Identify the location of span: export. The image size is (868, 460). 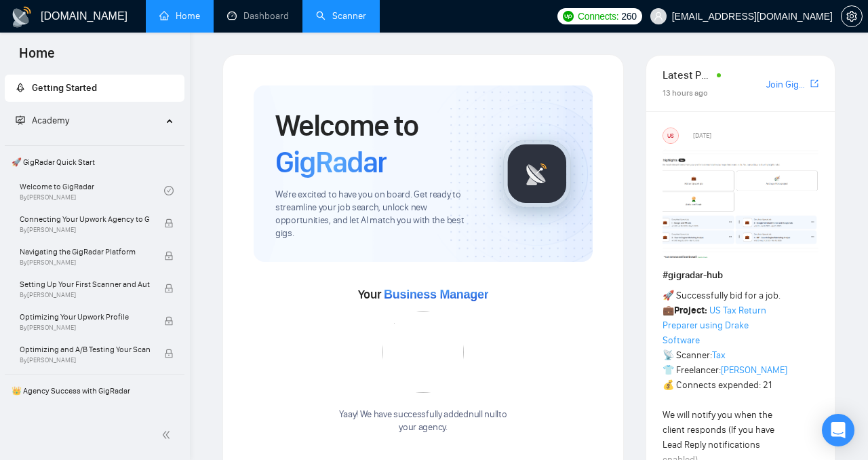
(815, 83).